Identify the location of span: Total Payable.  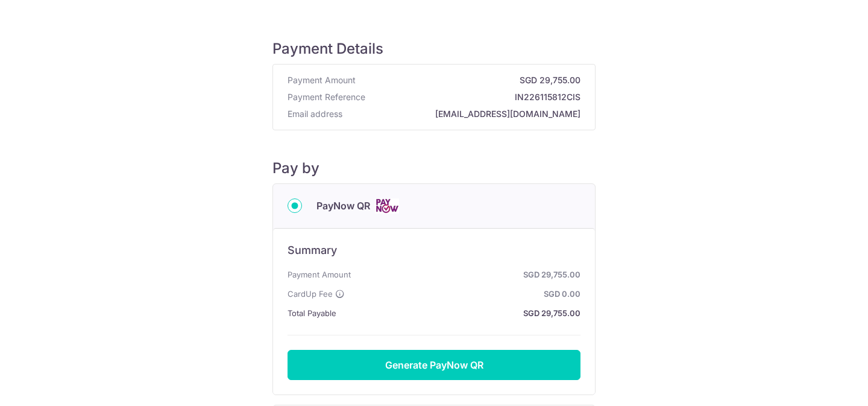
(312, 314).